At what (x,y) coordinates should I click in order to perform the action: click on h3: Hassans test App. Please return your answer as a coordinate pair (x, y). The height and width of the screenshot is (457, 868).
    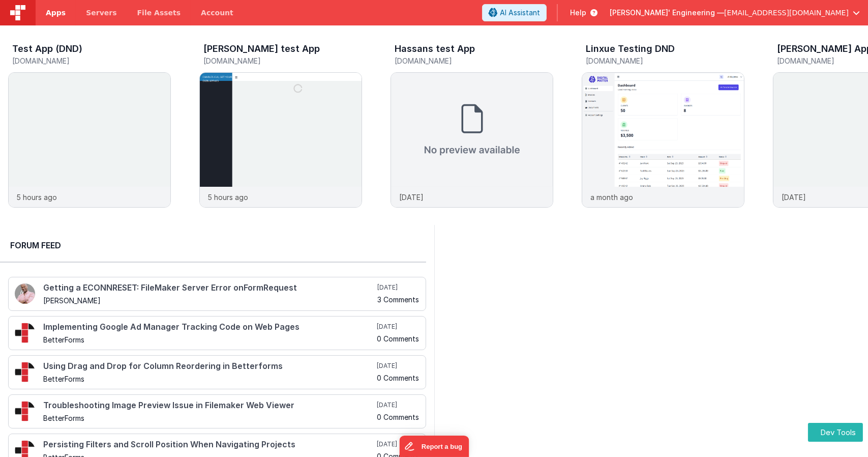
    Looking at the image, I should click on (435, 49).